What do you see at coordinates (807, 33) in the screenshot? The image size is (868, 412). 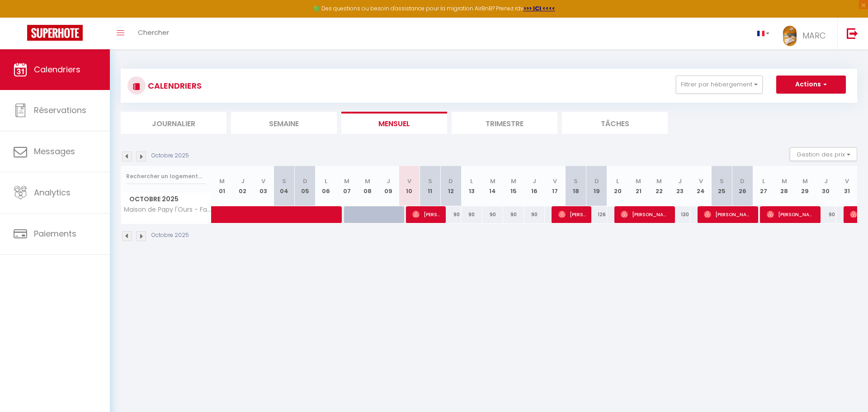 I see `a: ... MARC` at bounding box center [807, 33].